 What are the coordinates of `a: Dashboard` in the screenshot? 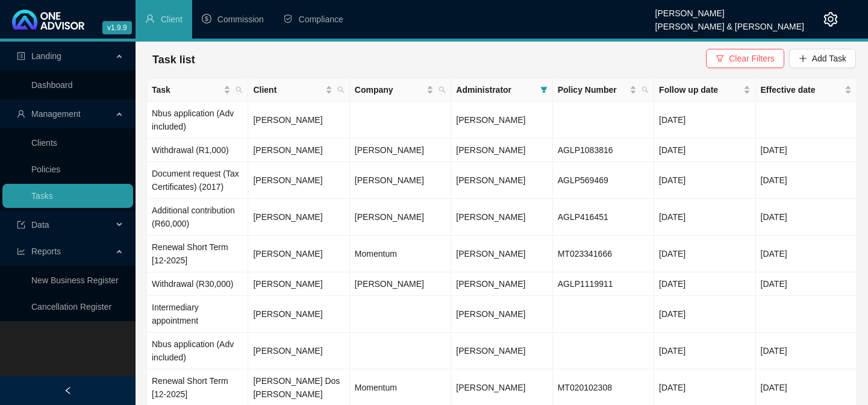 It's located at (52, 85).